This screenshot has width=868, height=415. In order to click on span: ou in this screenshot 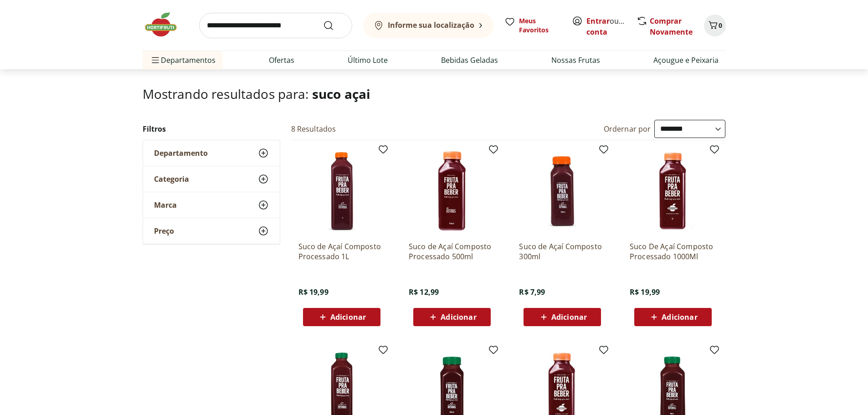, I will do `click(607, 26)`.